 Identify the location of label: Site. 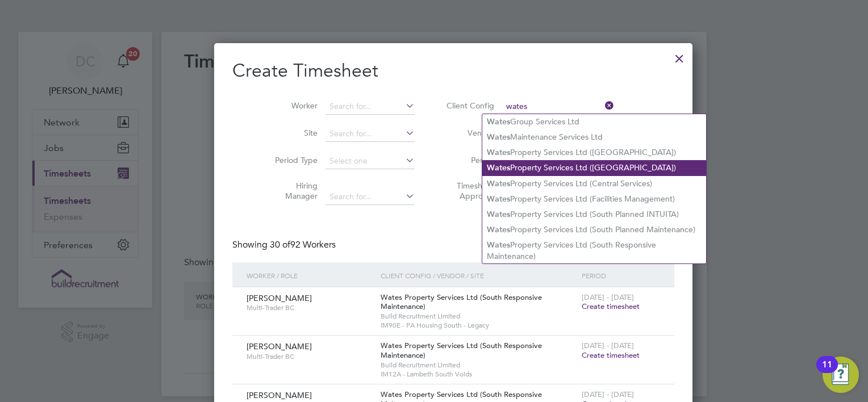
(292, 133).